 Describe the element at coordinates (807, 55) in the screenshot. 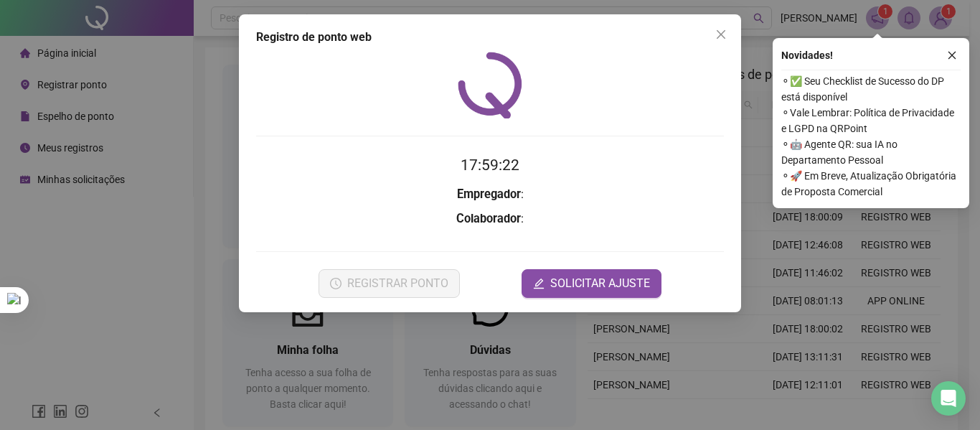

I see `span: Novidades !` at that location.